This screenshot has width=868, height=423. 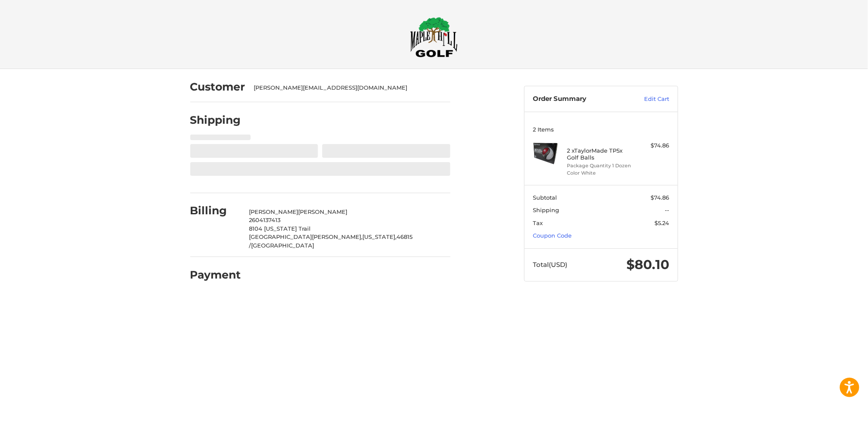 What do you see at coordinates (552, 235) in the screenshot?
I see `a: Coupon Code` at bounding box center [552, 235].